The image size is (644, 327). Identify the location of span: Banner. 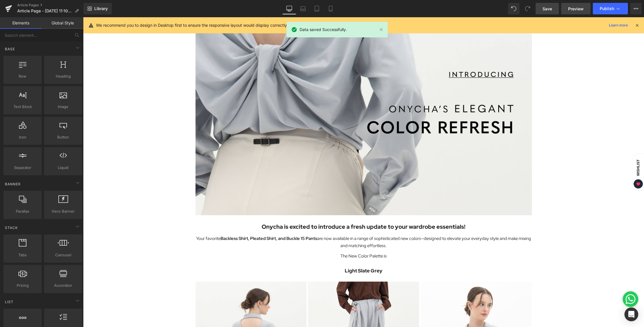
(12, 184).